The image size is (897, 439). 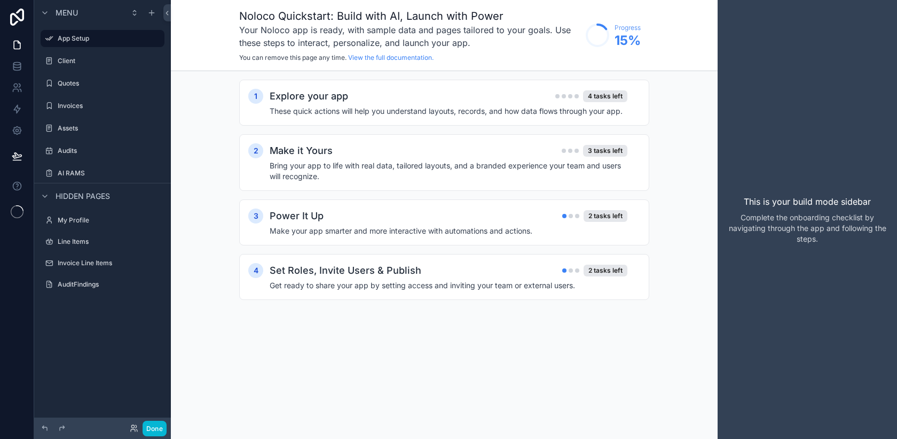 What do you see at coordinates (110, 263) in the screenshot?
I see `label: Invoice Line Items` at bounding box center [110, 263].